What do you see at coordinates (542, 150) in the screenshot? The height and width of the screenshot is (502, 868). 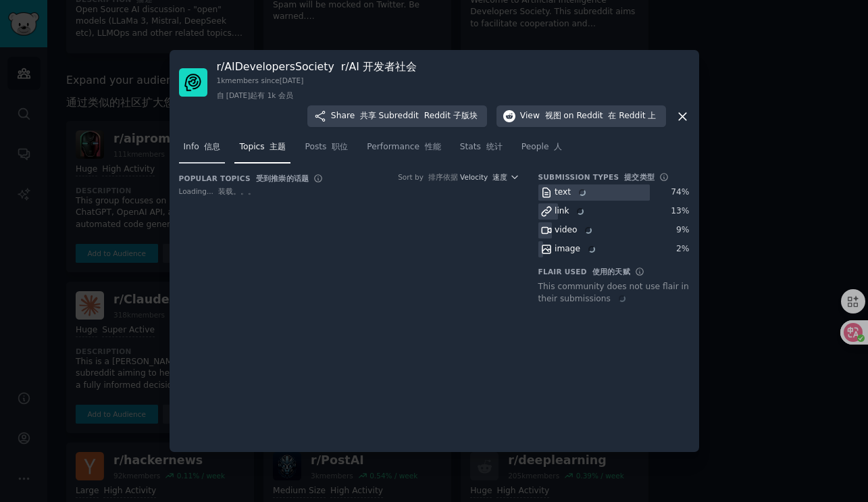 I see `a: People 人` at bounding box center [542, 150].